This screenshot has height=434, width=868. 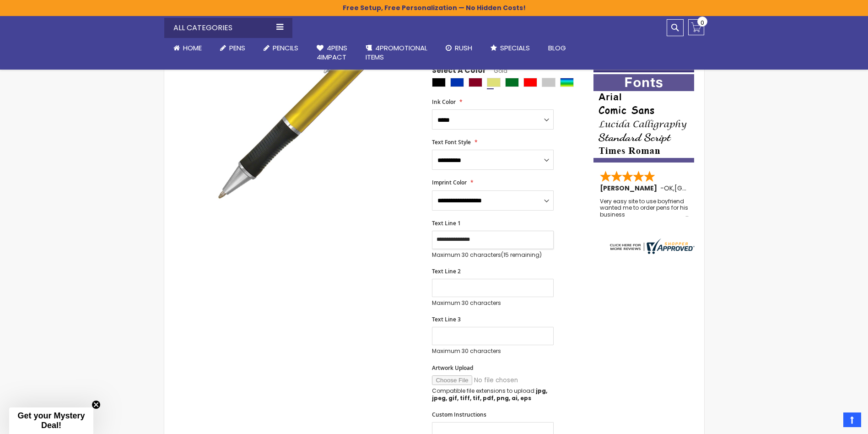 What do you see at coordinates (457, 82) in the screenshot?
I see `div: Blue` at bounding box center [457, 82].